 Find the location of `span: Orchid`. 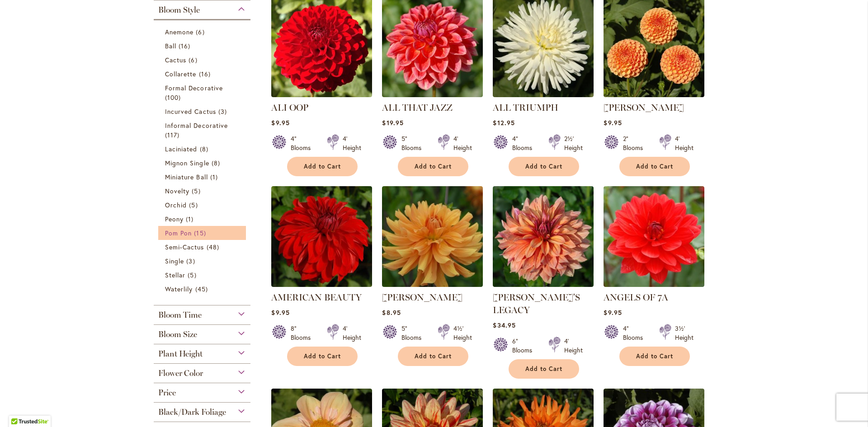

span: Orchid is located at coordinates (176, 205).